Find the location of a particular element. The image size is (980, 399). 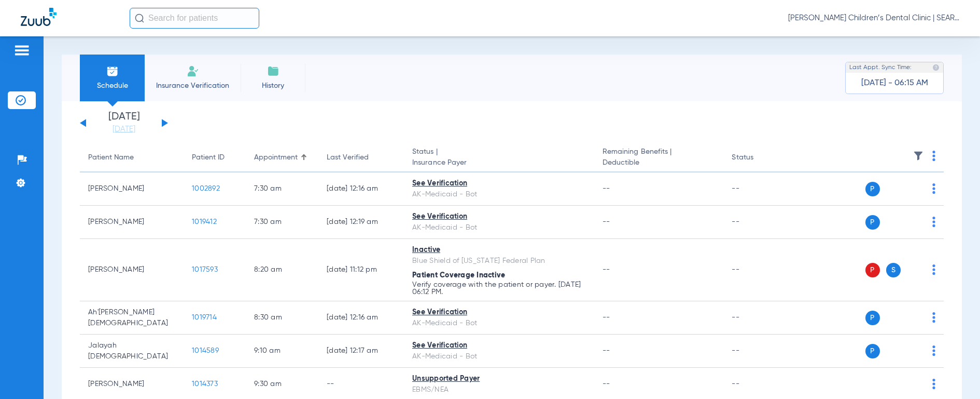

img: History is located at coordinates (273, 71).